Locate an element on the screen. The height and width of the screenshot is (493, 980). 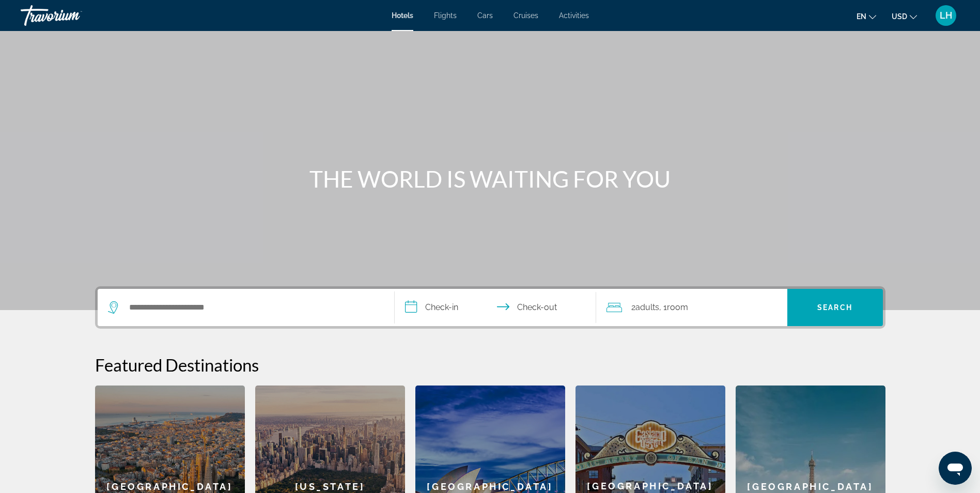
a: Hotels is located at coordinates (402, 16).